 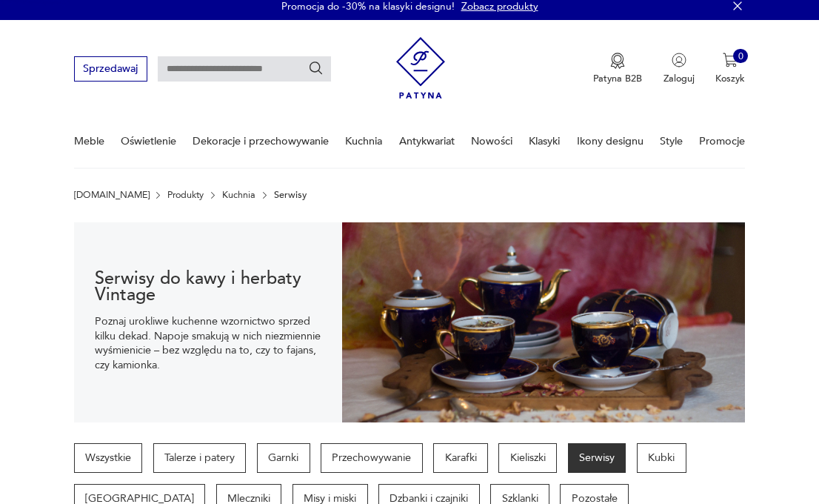 What do you see at coordinates (618, 68) in the screenshot?
I see `a: Ikona medaluPatyna B2B` at bounding box center [618, 68].